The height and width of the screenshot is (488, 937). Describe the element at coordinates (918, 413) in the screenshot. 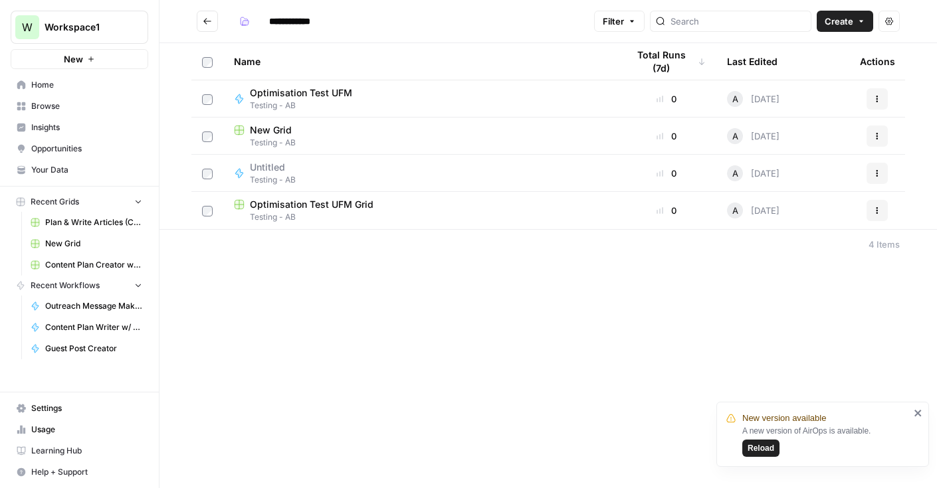

I see `button: close` at that location.